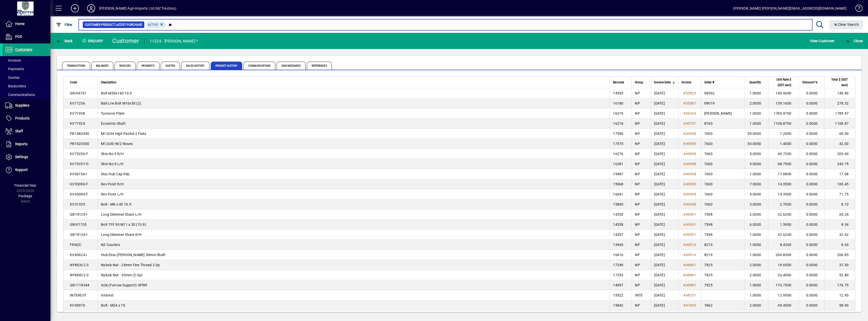 Image resolution: width=868 pixels, height=321 pixels. What do you see at coordinates (783, 143) in the screenshot?
I see `td: 1.4000` at bounding box center [783, 143].